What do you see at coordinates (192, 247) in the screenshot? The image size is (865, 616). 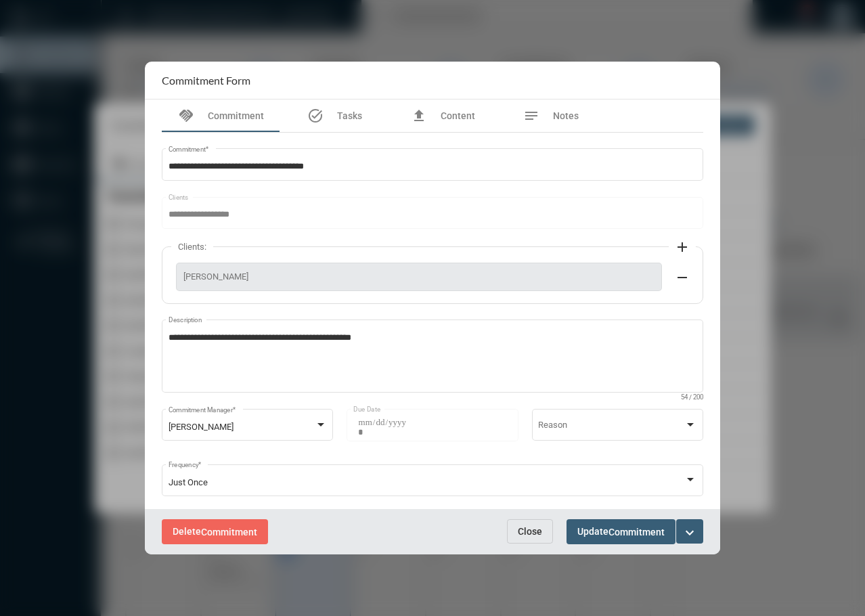 I see `label: Clients:` at bounding box center [192, 247].